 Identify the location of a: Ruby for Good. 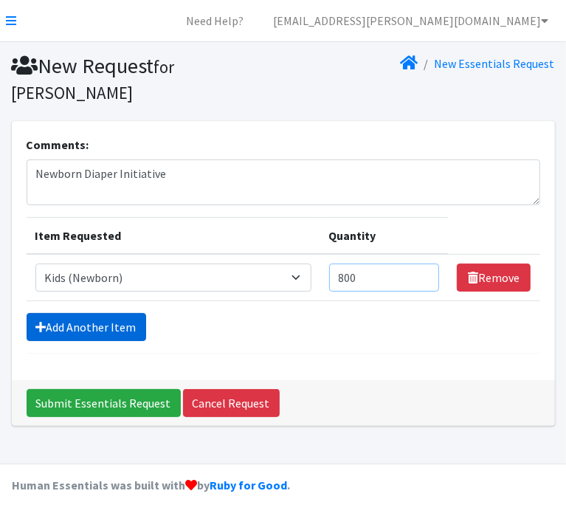
(248, 485).